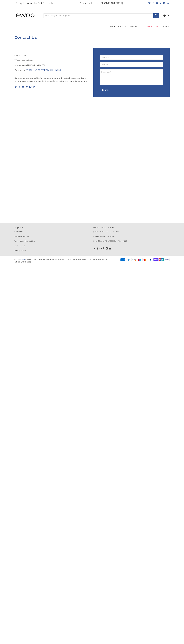  Describe the element at coordinates (132, 58) in the screenshot. I see `input: Name*` at that location.